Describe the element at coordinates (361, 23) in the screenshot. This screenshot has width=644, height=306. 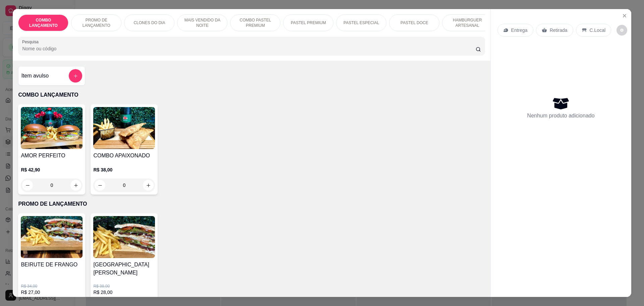
I see `p: PASTEL ESPECIAL` at that location.